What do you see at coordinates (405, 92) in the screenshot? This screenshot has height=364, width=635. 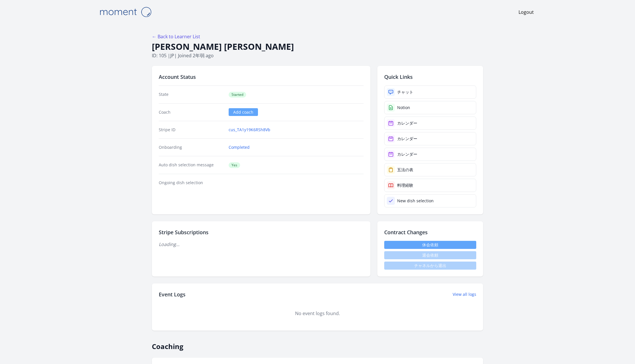 I see `div: チャット` at bounding box center [405, 92].